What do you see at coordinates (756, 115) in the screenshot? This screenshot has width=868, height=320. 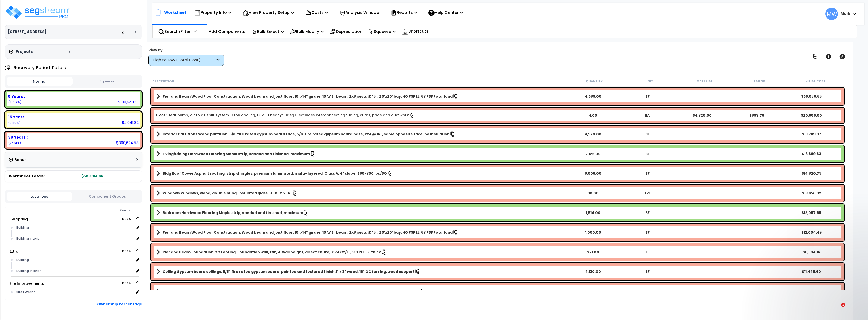 I see `div: $893.75` at bounding box center [756, 115].